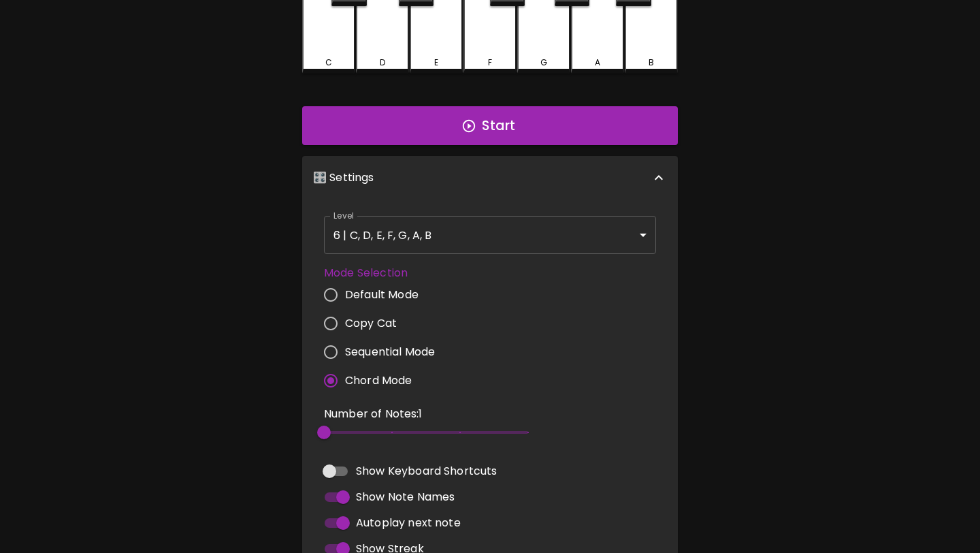 This screenshot has width=980, height=553. I want to click on div: A, so click(598, 63).